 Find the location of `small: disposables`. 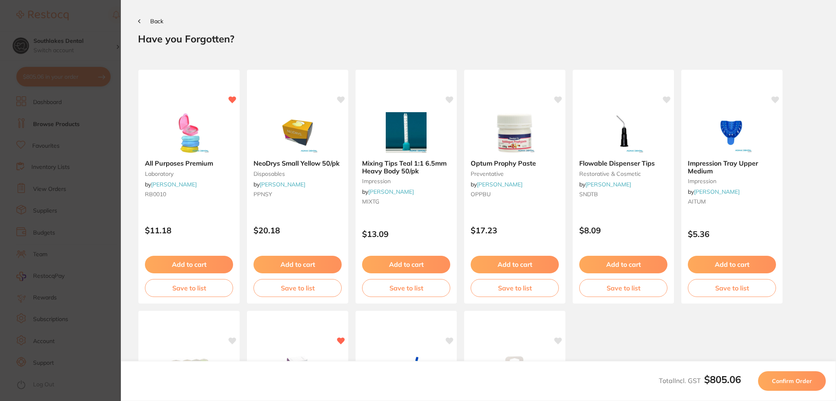

small: disposables is located at coordinates (298, 174).